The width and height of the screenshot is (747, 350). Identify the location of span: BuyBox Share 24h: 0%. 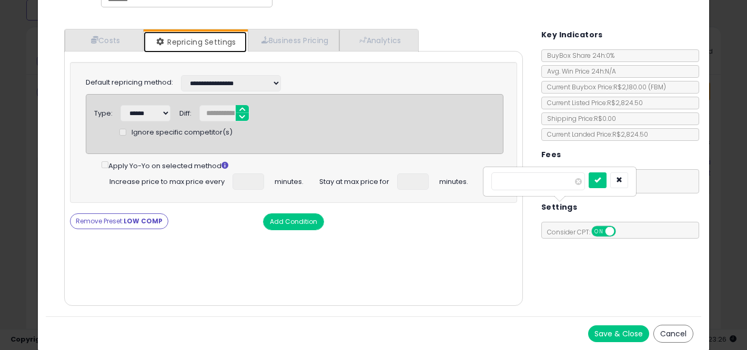
(578, 55).